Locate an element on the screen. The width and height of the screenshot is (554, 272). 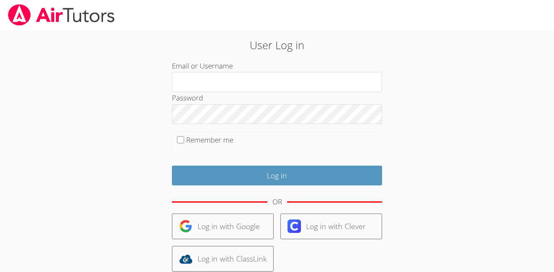
h2: User Log in is located at coordinates (277, 45).